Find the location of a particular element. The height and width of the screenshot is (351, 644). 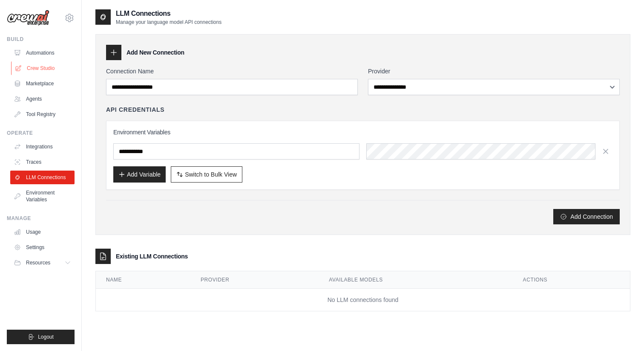

th: Name is located at coordinates (143, 280).